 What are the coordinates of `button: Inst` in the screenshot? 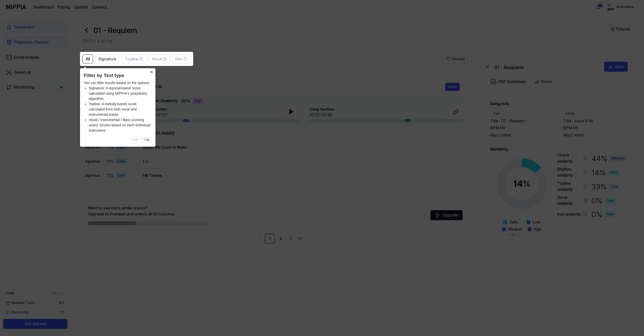 It's located at (181, 59).